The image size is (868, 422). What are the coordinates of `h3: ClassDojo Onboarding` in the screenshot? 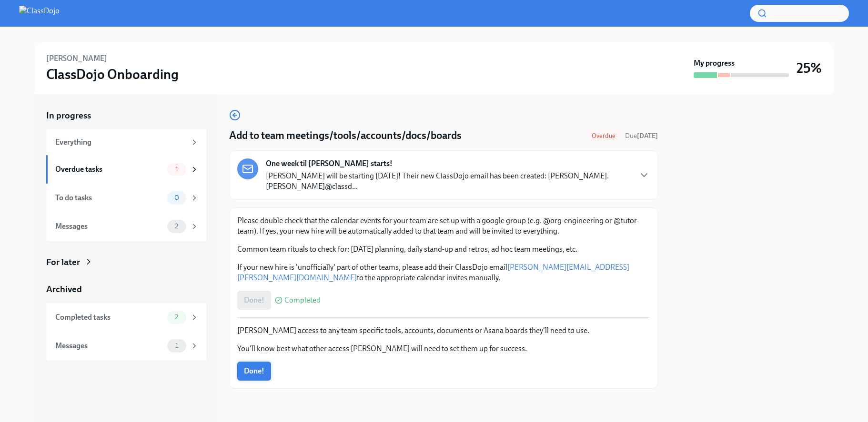 It's located at (113, 74).